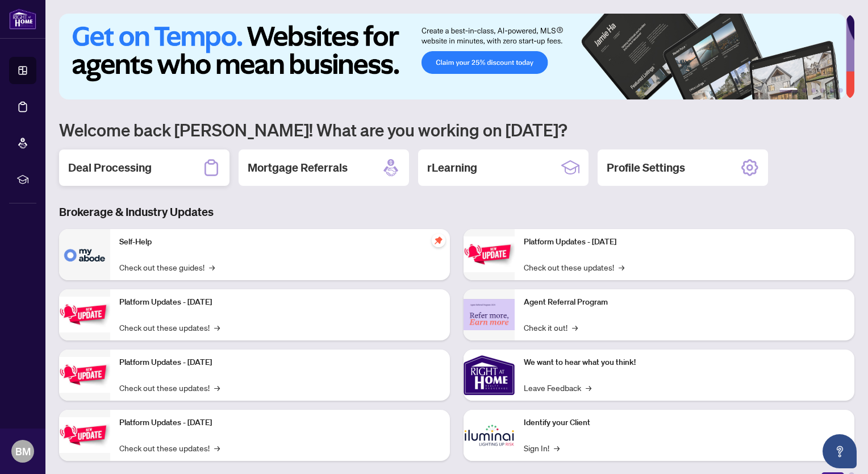 Image resolution: width=868 pixels, height=474 pixels. Describe the element at coordinates (453, 56) in the screenshot. I see `img: Slide 0` at that location.